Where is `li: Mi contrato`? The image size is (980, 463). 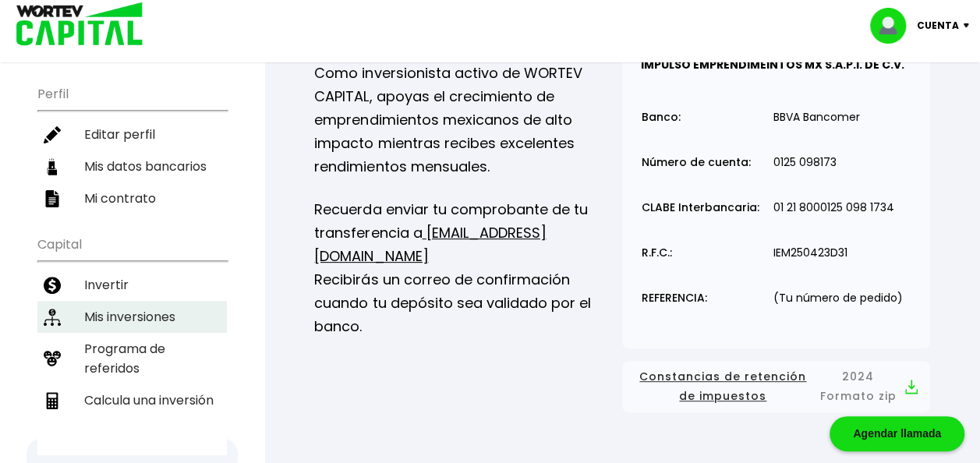
li: Mi contrato is located at coordinates (132, 198).